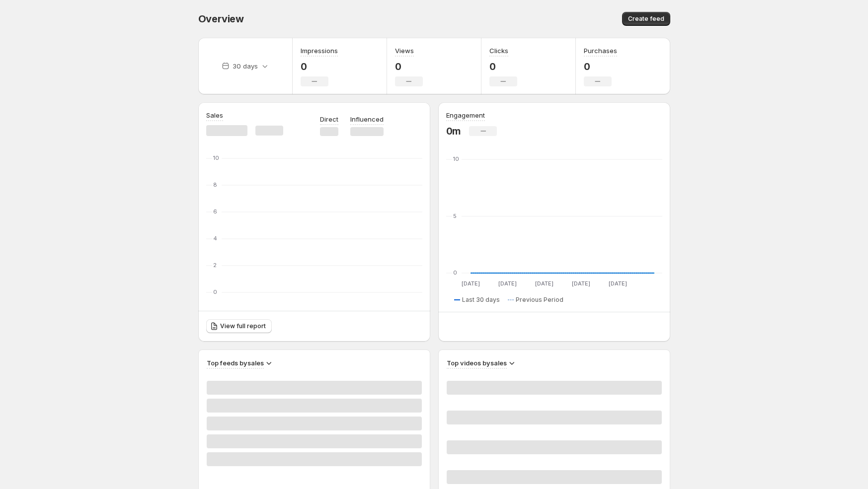 The width and height of the screenshot is (868, 489). What do you see at coordinates (404, 51) in the screenshot?
I see `h3: Views` at bounding box center [404, 51].